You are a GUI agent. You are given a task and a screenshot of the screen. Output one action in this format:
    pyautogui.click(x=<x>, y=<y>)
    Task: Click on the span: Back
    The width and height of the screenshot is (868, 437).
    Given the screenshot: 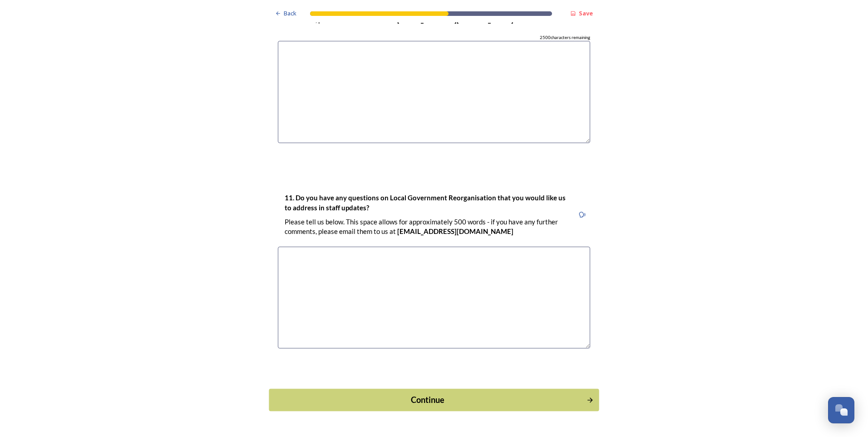 What is the action you would take?
    pyautogui.click(x=290, y=14)
    